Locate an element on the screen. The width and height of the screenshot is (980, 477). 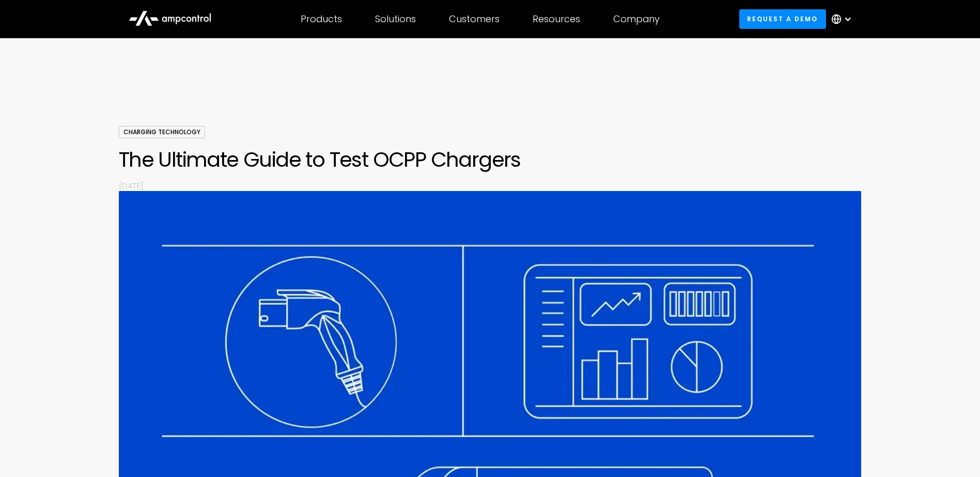
a: Request a demo is located at coordinates (783, 19).